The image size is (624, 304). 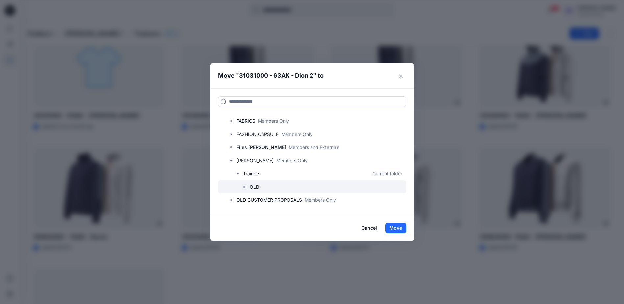 I want to click on button: Move, so click(x=396, y=228).